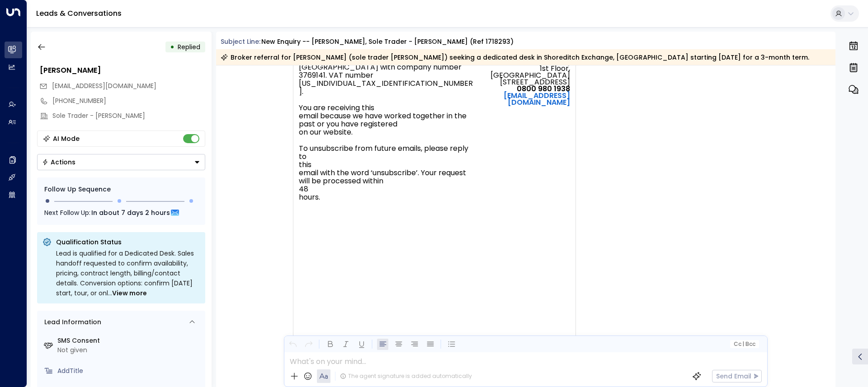 This screenshot has height=387, width=868. I want to click on div: The agent signature is added automatically, so click(406, 376).